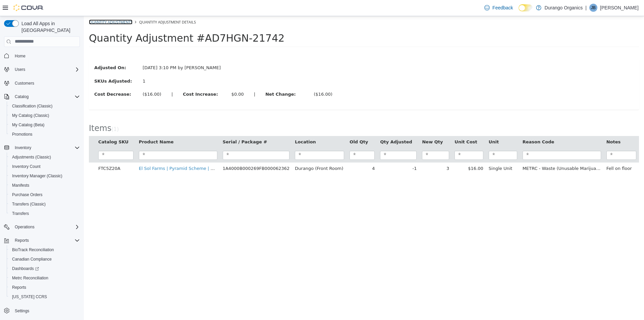  What do you see at coordinates (537, 153) in the screenshot?
I see `td: Fell on floor` at bounding box center [537, 153].